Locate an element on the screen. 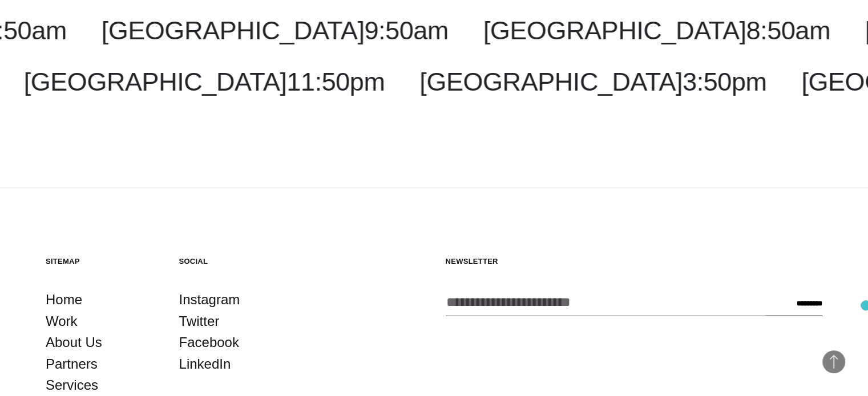 The width and height of the screenshot is (868, 396). a: LinkedIn is located at coordinates (205, 365).